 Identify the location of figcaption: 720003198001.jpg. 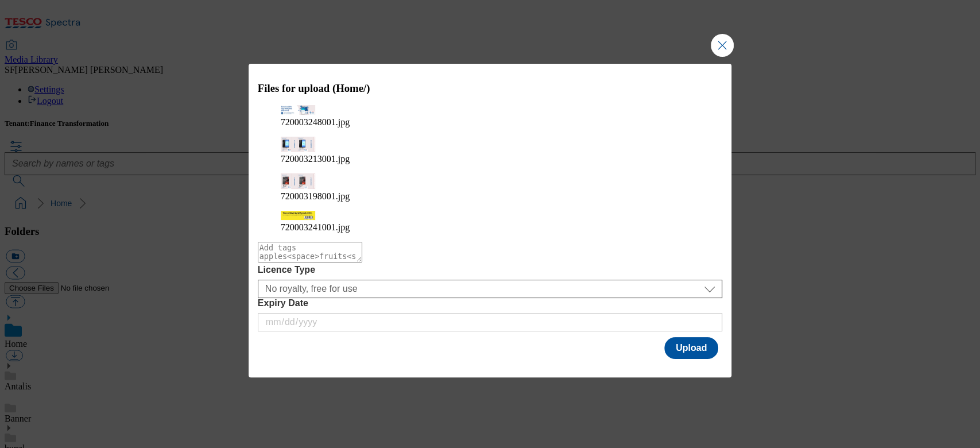
(490, 196).